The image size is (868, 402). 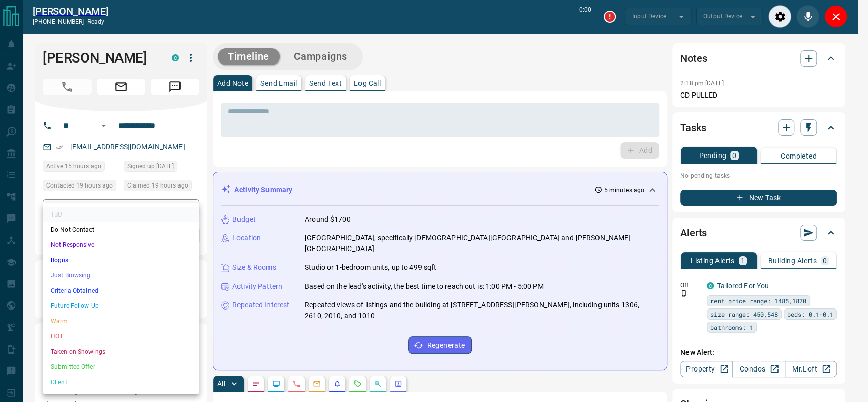 I want to click on li: Submitted Offer, so click(x=121, y=367).